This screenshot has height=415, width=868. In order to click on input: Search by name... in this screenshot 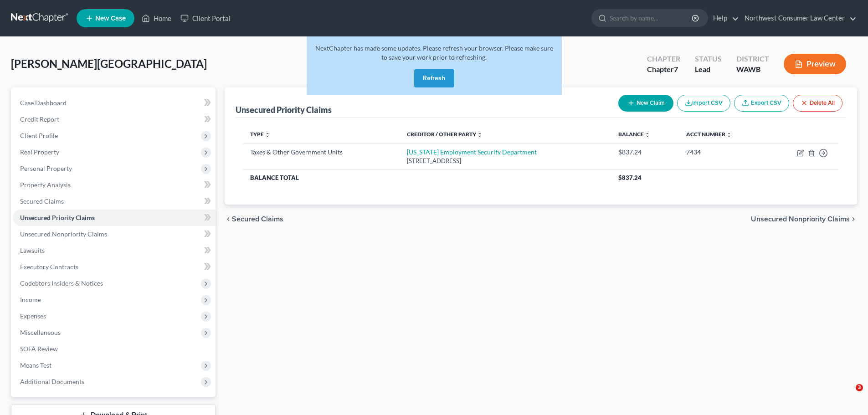, I will do `click(651, 18)`.